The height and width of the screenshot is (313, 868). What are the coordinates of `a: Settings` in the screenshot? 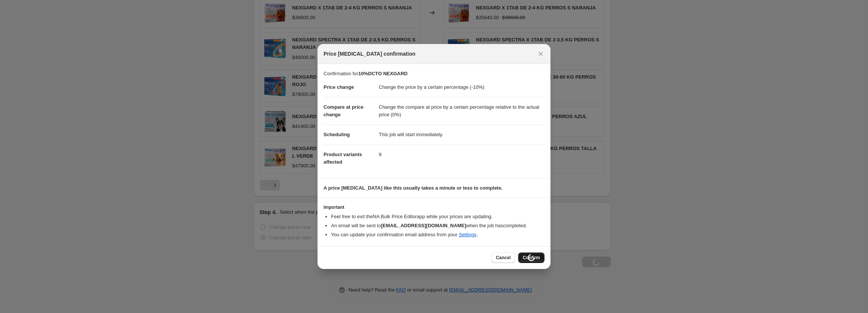 It's located at (467, 235).